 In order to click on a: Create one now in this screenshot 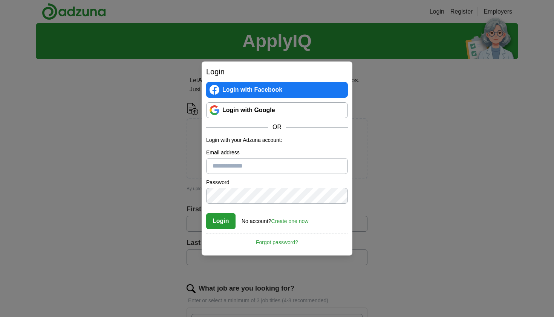, I will do `click(290, 221)`.